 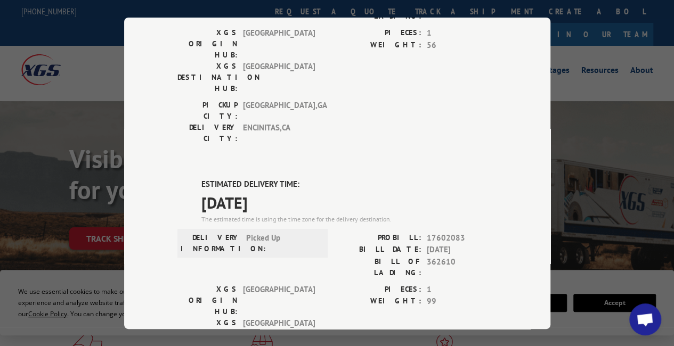 I want to click on label: XGS DESTINATION HUB:, so click(x=207, y=77).